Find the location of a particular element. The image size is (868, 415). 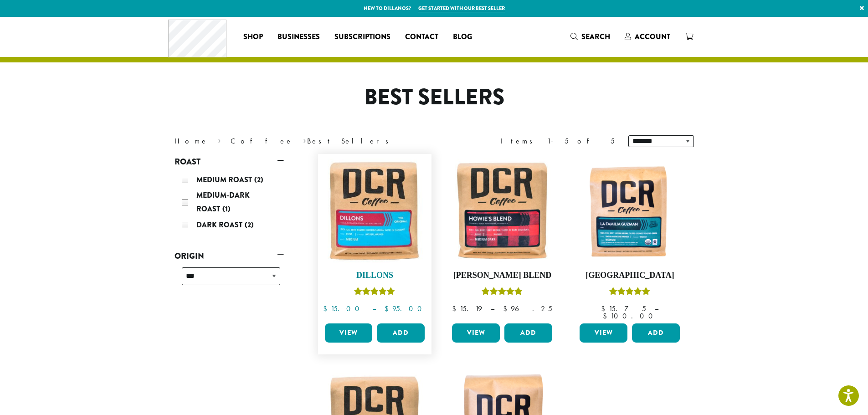

span: Shop is located at coordinates (253, 37).